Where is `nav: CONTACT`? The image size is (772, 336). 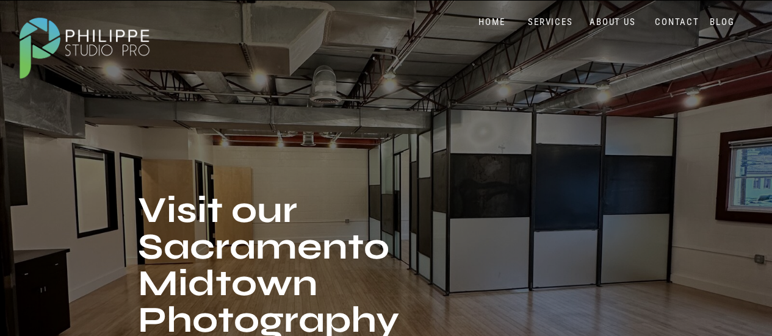 nav: CONTACT is located at coordinates (677, 22).